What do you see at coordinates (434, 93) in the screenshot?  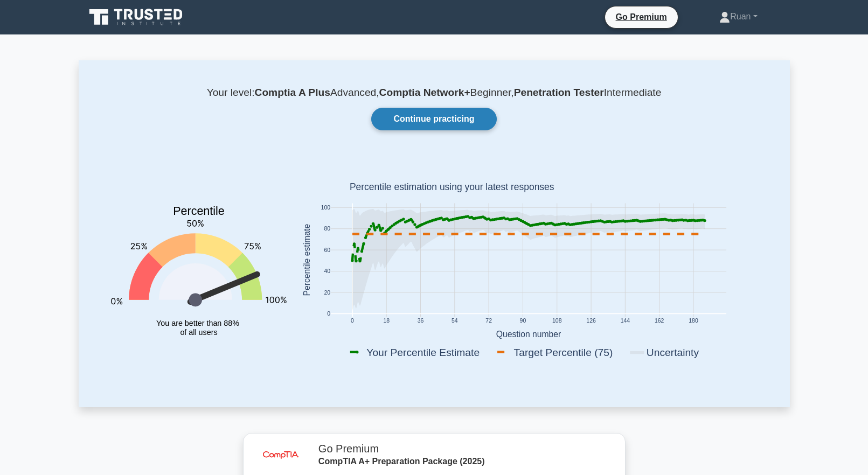 I see `p: Your level: Advanced, Beginner, Intermediate` at bounding box center [434, 93].